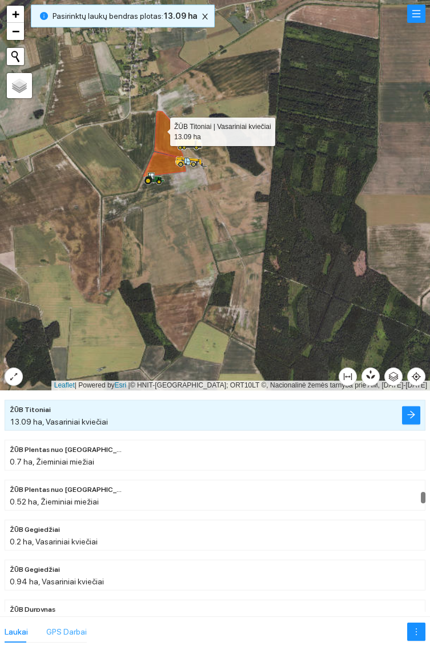 Image resolution: width=430 pixels, height=646 pixels. What do you see at coordinates (66, 632) in the screenshot?
I see `div: GPS Darbai` at bounding box center [66, 632].